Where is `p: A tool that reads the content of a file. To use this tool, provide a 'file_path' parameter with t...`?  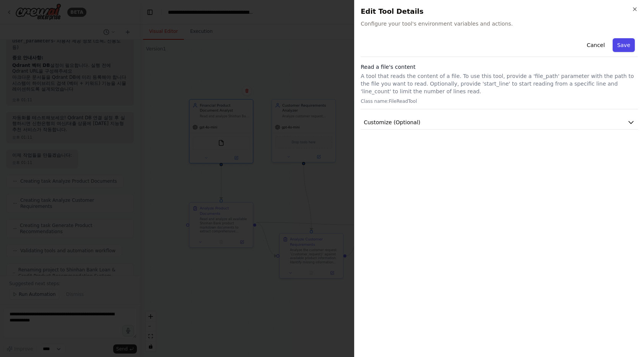 p: A tool that reads the content of a file. To use this tool, provide a 'file_path' parameter with t... is located at coordinates (499, 84).